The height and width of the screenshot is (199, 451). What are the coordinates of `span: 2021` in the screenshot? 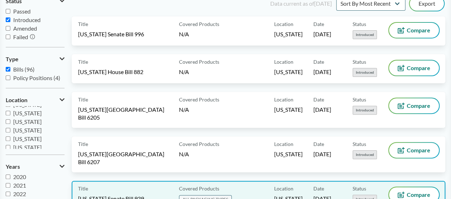 It's located at (20, 185).